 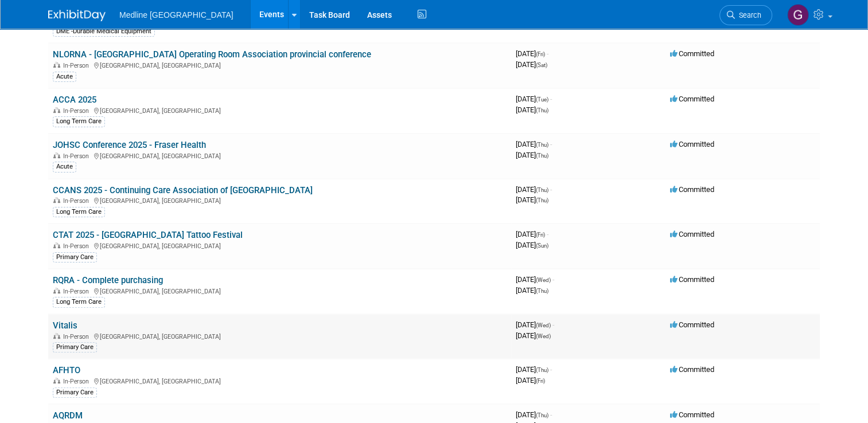 What do you see at coordinates (542, 65) in the screenshot?
I see `span: (Sat)` at bounding box center [542, 65].